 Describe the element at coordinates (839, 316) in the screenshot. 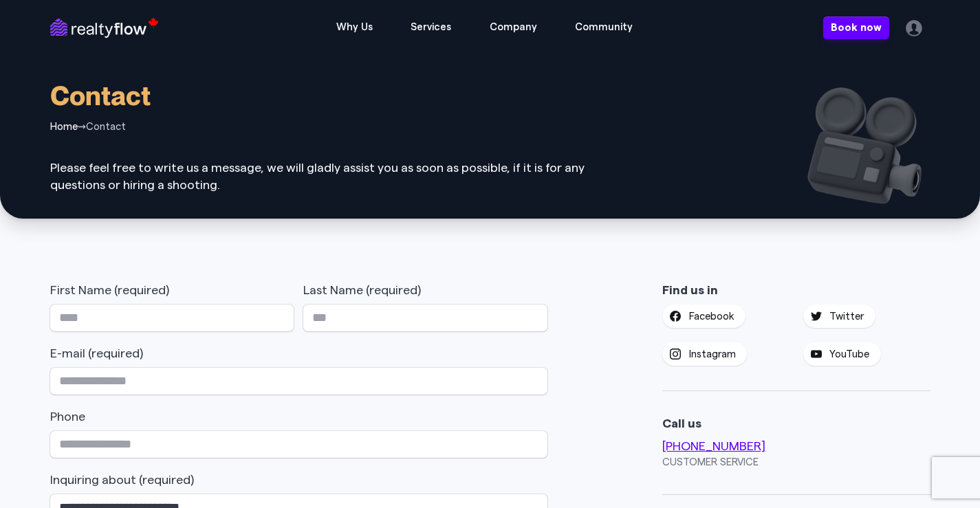

I see `a: Twitter` at that location.